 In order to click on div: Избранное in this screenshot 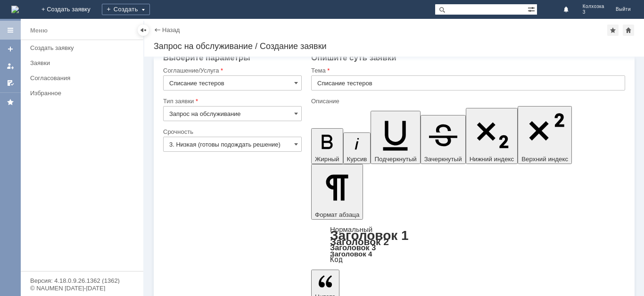, I will do `click(79, 93)`.